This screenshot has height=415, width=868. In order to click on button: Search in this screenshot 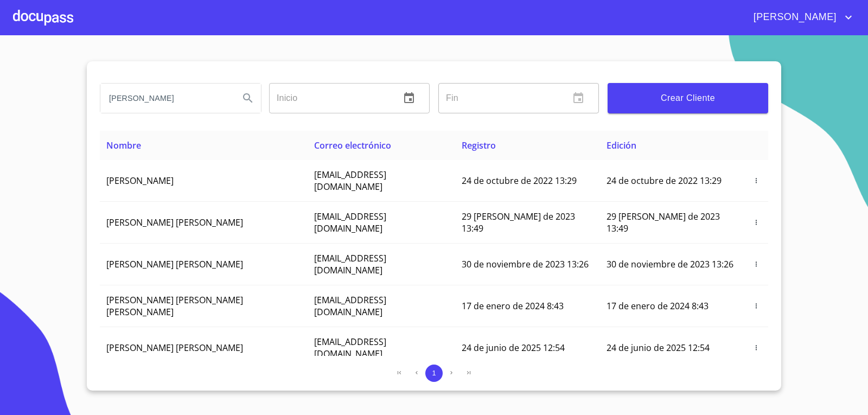, I will do `click(248, 98)`.